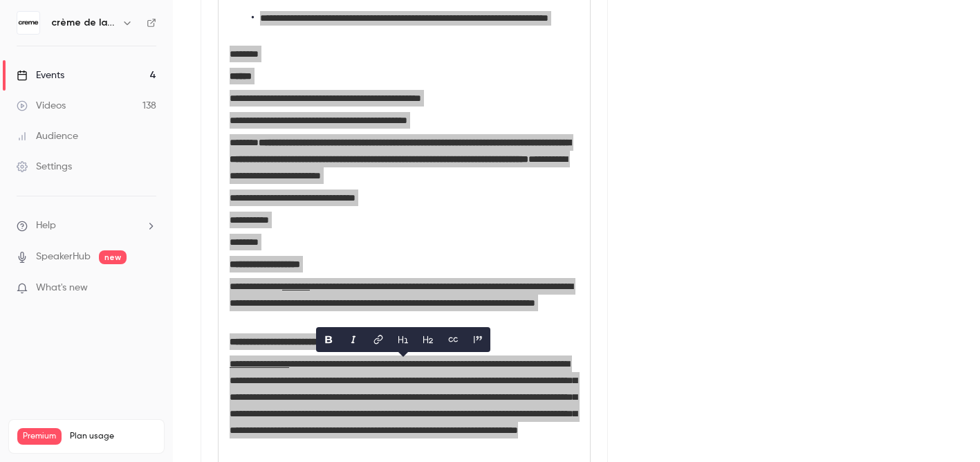 The height and width of the screenshot is (462, 980). I want to click on button: bold, so click(329, 340).